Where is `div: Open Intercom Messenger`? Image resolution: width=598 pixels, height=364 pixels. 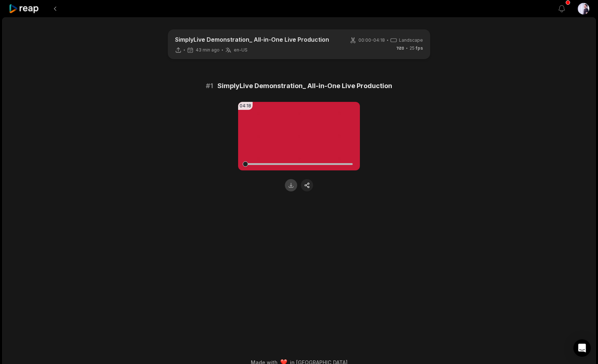
div: Open Intercom Messenger is located at coordinates (582, 348).